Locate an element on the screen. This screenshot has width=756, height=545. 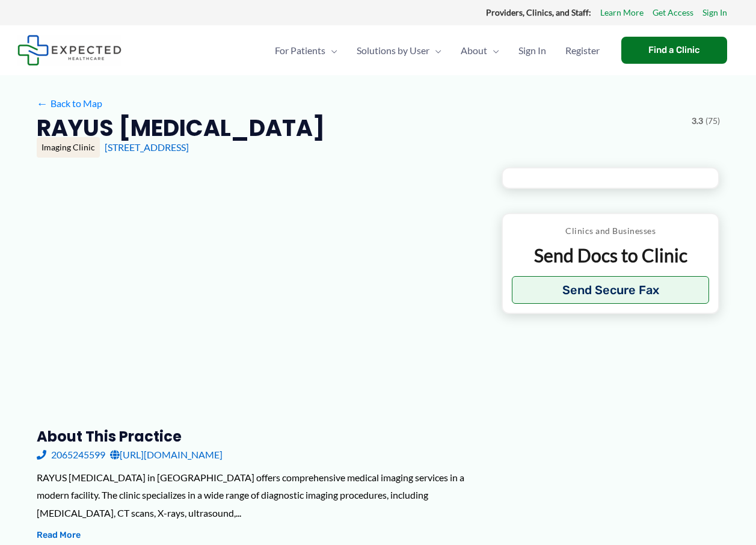
a: Learn More is located at coordinates (622, 13).